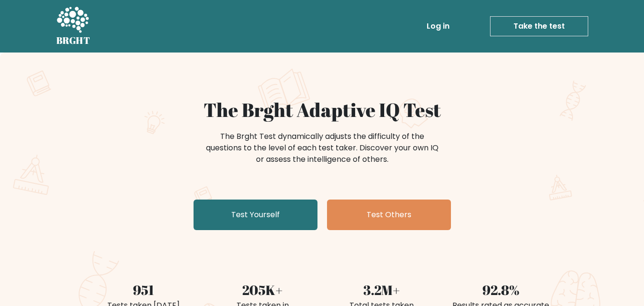 The image size is (644, 306). I want to click on a: Log in, so click(438, 26).